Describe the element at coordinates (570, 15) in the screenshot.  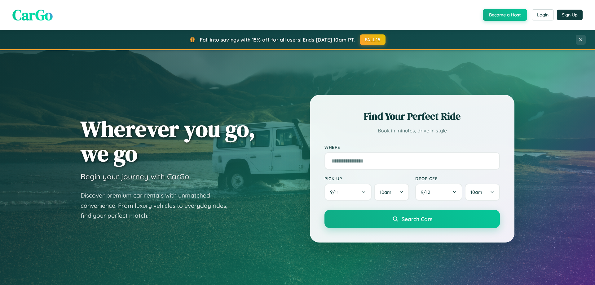
I see `button: Sign Up` at that location.